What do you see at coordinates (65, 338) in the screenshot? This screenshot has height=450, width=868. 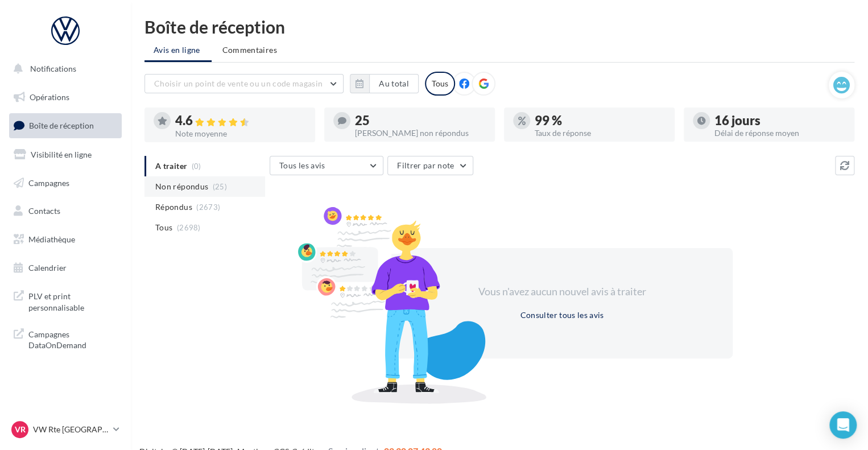 I see `a: Campagnes DataOnDemand` at bounding box center [65, 338].